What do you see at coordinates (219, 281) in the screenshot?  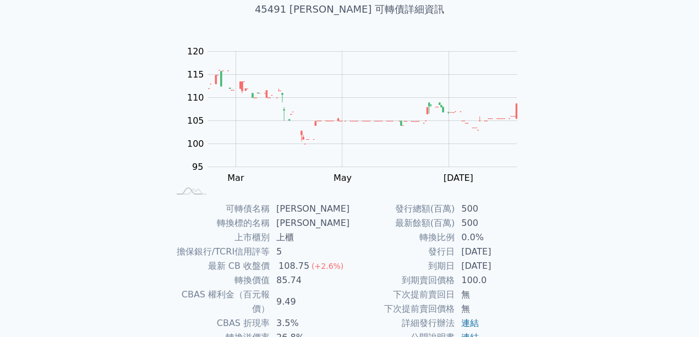 I see `td: 轉換價值` at bounding box center [219, 281].